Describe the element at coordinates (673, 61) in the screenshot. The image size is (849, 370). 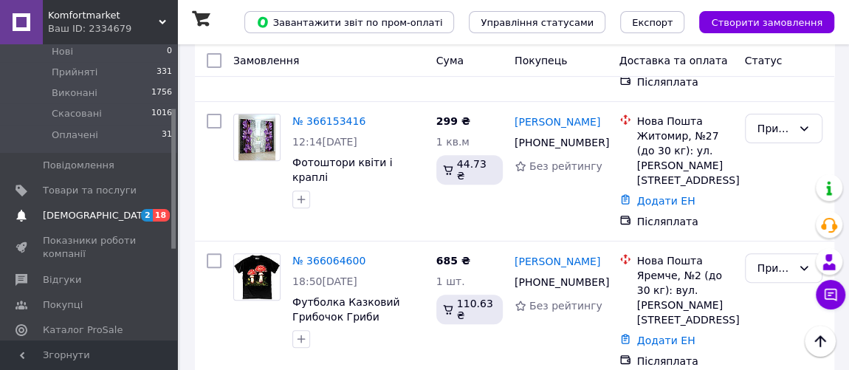
I see `span: Доставка та оплата` at that location.